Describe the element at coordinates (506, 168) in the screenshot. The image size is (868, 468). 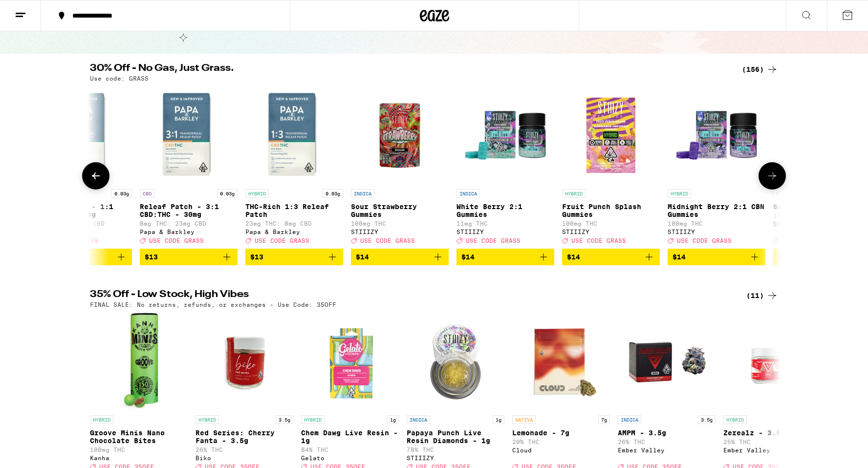
I see `a: Open page for White Berry 2:1 Gummies from STIIIZY` at that location.